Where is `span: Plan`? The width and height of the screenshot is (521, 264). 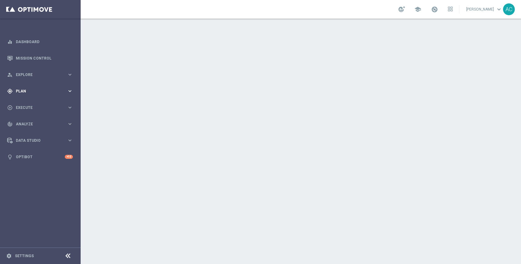
span: Plan is located at coordinates (41, 91).